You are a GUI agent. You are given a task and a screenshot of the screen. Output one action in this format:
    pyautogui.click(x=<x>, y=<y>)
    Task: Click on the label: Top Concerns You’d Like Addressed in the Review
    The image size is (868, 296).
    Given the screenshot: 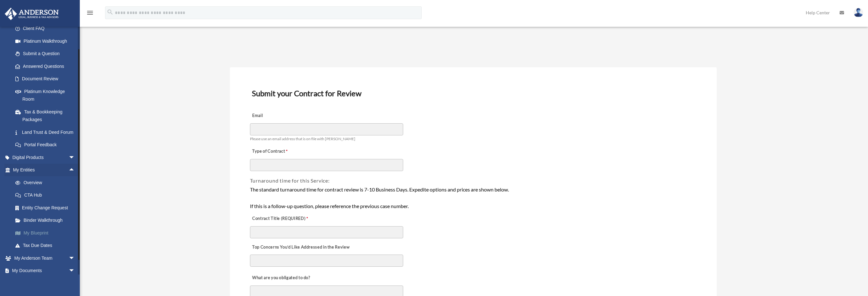 What is the action you would take?
    pyautogui.click(x=300, y=247)
    